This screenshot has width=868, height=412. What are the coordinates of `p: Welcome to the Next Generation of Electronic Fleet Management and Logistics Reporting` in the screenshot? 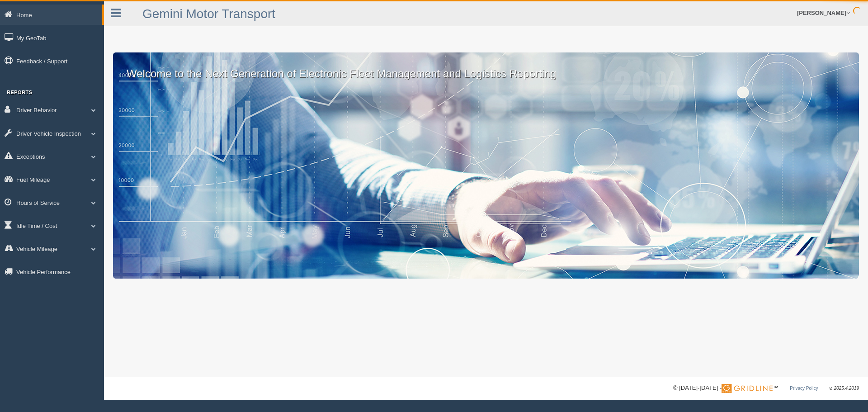 It's located at (486, 67).